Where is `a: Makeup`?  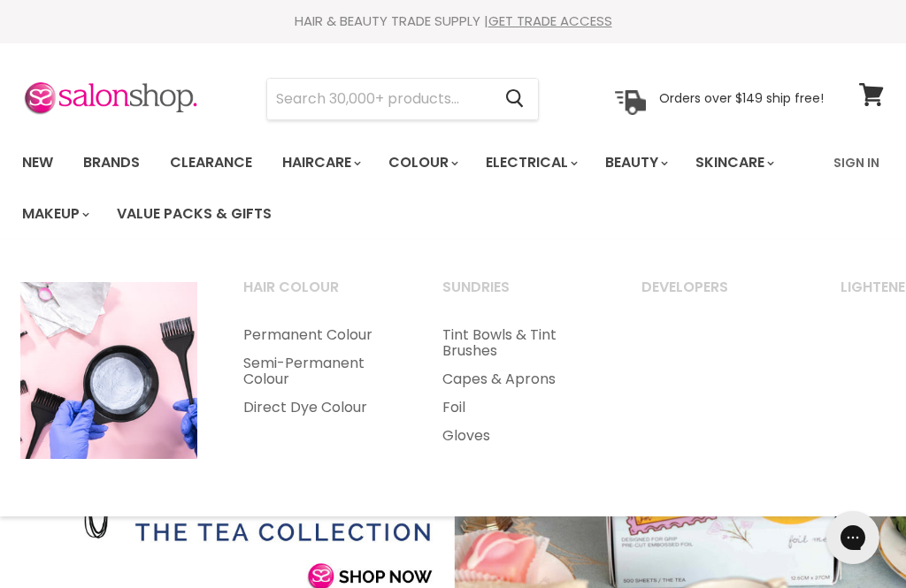 a: Makeup is located at coordinates (54, 214).